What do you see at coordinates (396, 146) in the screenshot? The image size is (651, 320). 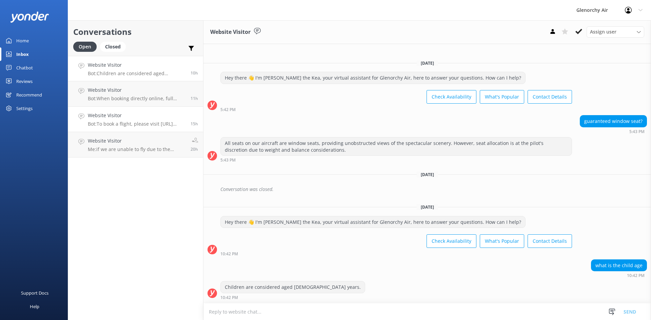 I see `div: All seats on our aircraft are window seats, providing unobstructed views of the spectacular scene...` at bounding box center [396, 146].